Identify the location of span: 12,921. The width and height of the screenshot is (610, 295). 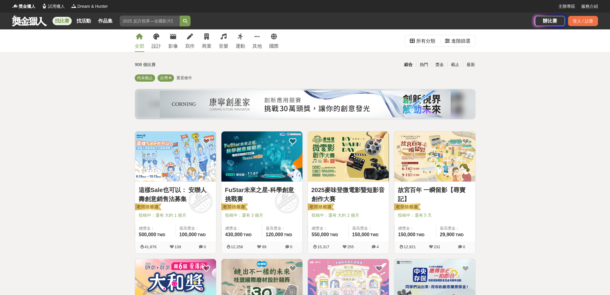
(410, 247).